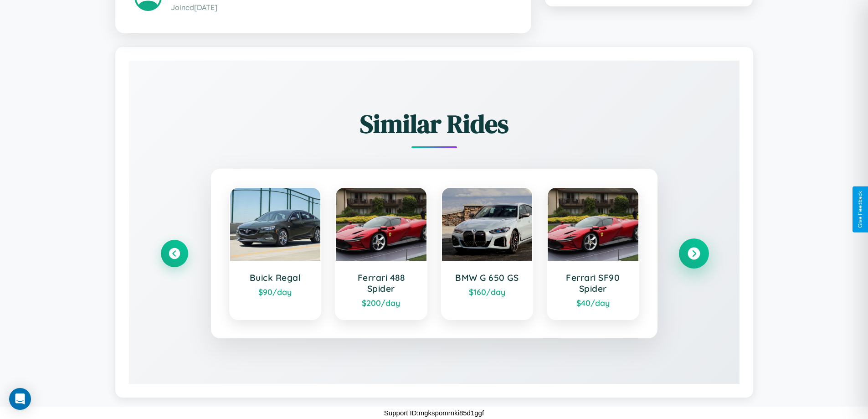 This screenshot has width=868, height=419. Describe the element at coordinates (275, 254) in the screenshot. I see `a: Buick Regal$90/day` at that location.